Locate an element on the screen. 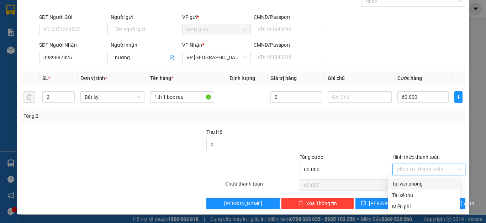 This screenshot has width=486, height=223. div: Người gửi is located at coordinates (145, 17).